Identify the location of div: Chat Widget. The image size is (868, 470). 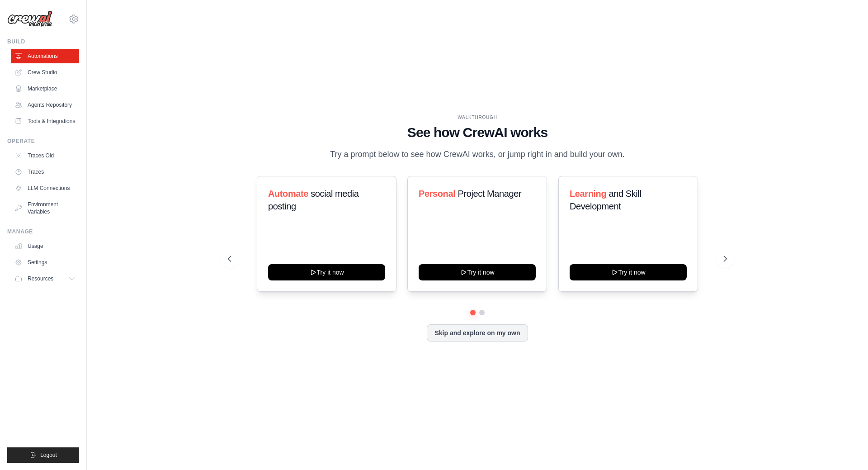
(845, 448).